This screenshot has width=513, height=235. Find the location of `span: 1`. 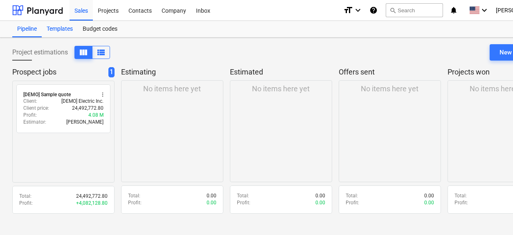

span: 1 is located at coordinates (111, 72).